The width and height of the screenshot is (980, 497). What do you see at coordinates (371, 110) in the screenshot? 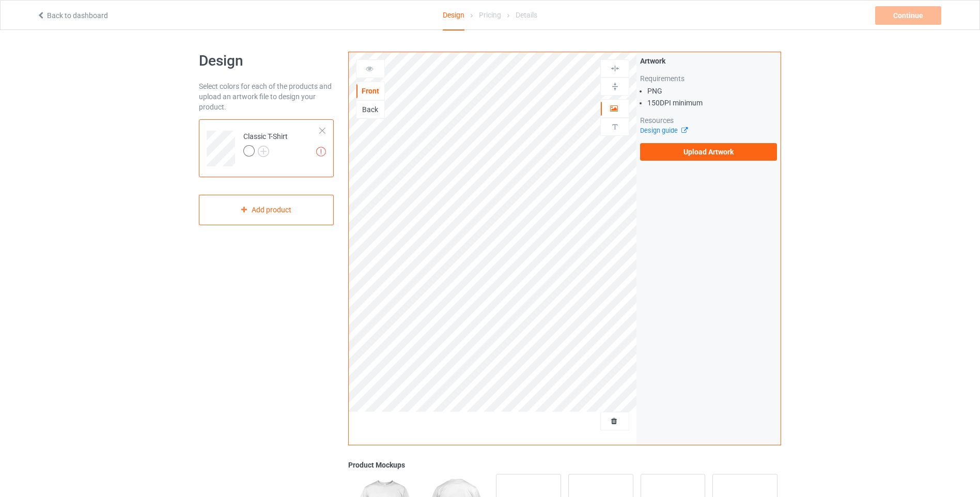
I see `div: Back` at bounding box center [371, 110].